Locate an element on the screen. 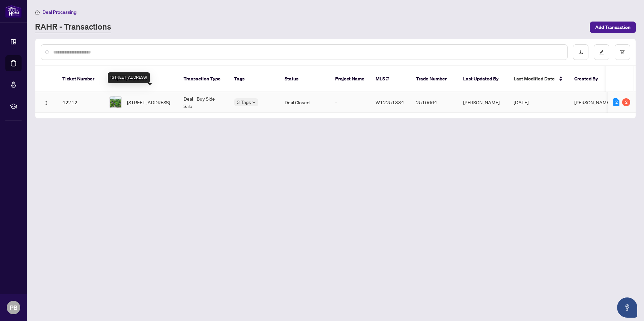 Image resolution: width=644 pixels, height=321 pixels. th: Created By is located at coordinates (589, 79).